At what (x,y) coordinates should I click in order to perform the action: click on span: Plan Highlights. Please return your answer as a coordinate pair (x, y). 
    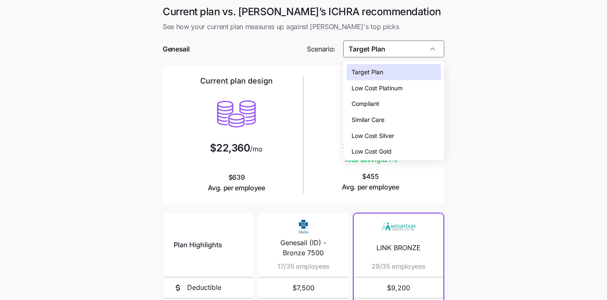
    Looking at the image, I should click on (198, 244).